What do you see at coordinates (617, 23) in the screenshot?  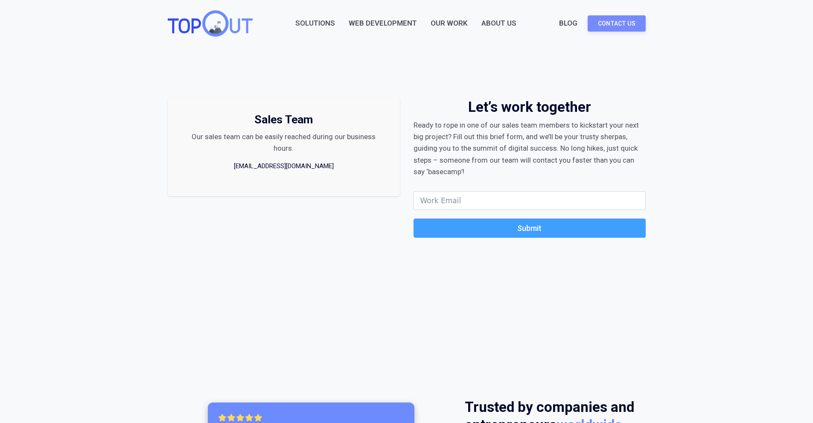 I see `a: Contact Us` at bounding box center [617, 23].